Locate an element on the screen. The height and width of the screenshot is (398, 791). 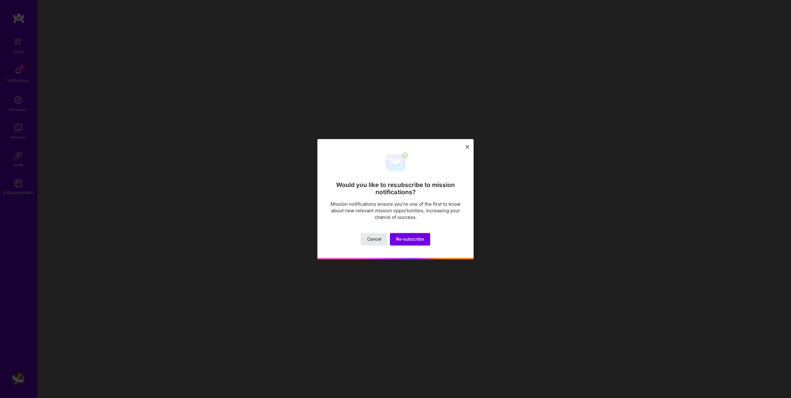
button: Re-subscribe is located at coordinates (410, 239).